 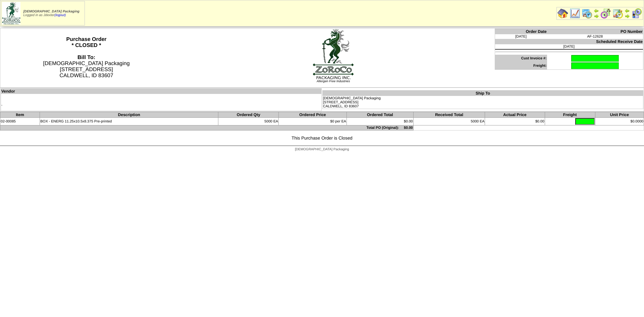 What do you see at coordinates (619, 122) in the screenshot?
I see `td: $0.0000` at bounding box center [619, 122].